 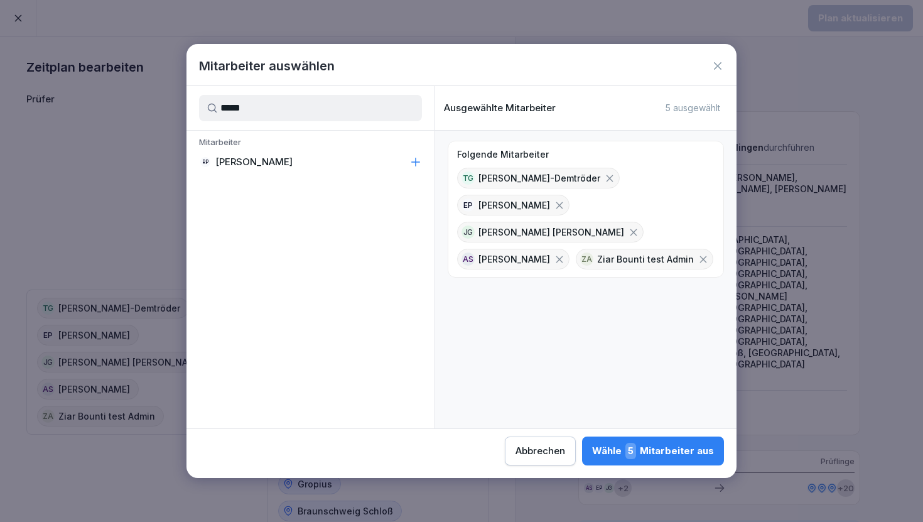 I want to click on p: Mitarbeiter, so click(x=310, y=144).